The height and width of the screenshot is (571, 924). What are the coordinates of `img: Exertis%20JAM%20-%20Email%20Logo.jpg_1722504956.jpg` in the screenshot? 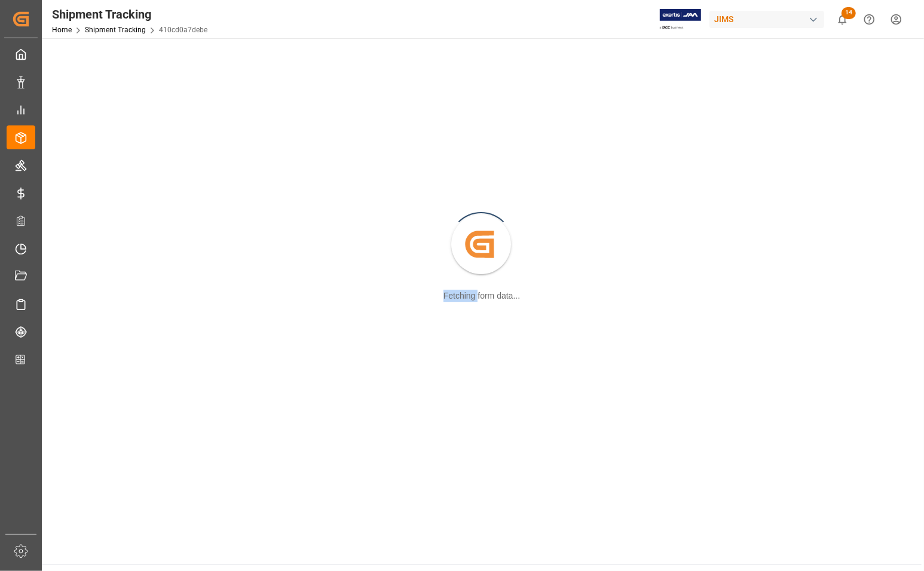 It's located at (680, 19).